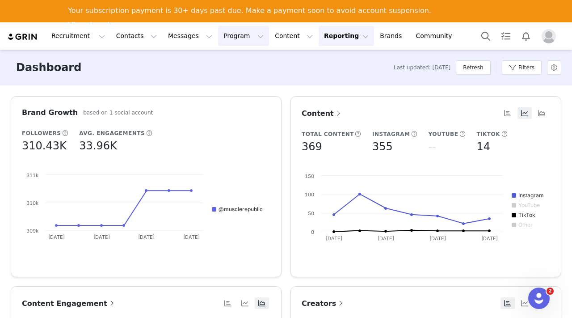  What do you see at coordinates (243, 36) in the screenshot?
I see `button: Program` at bounding box center [243, 36].